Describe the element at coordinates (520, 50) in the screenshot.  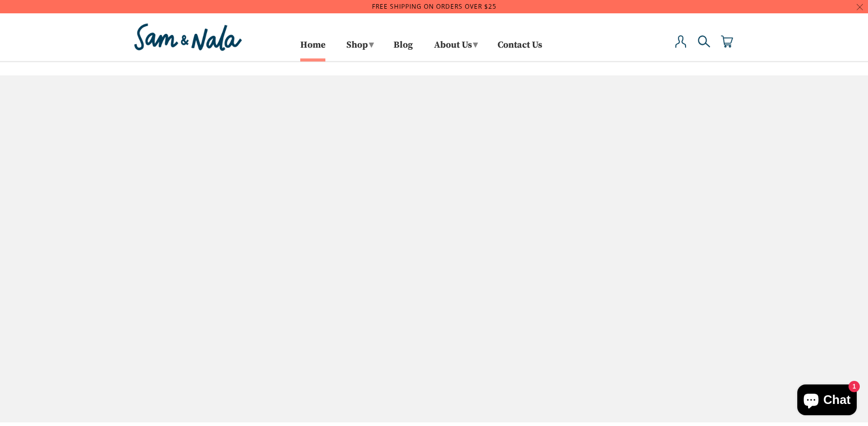
I see `a: Contact Us` at that location.